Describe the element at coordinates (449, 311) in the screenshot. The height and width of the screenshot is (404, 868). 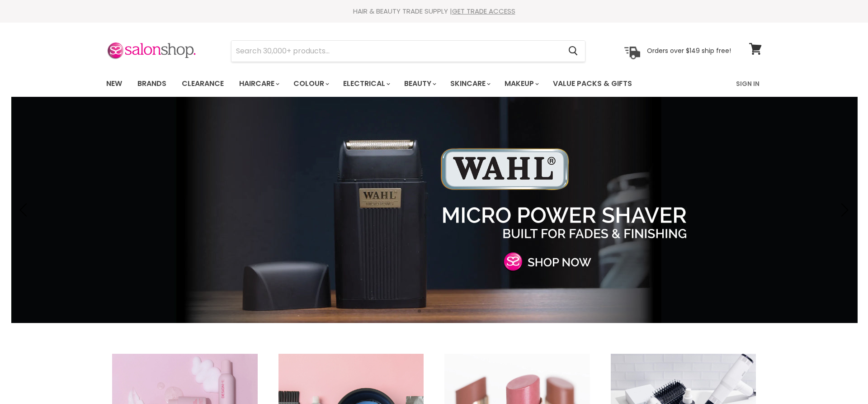
I see `li: Page dot 4` at that location.